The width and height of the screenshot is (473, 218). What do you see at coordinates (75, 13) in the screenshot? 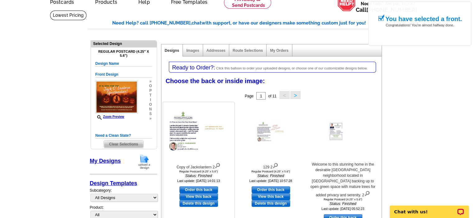
I see `button: Open LiveChat chat widget` at bounding box center [75, 13].